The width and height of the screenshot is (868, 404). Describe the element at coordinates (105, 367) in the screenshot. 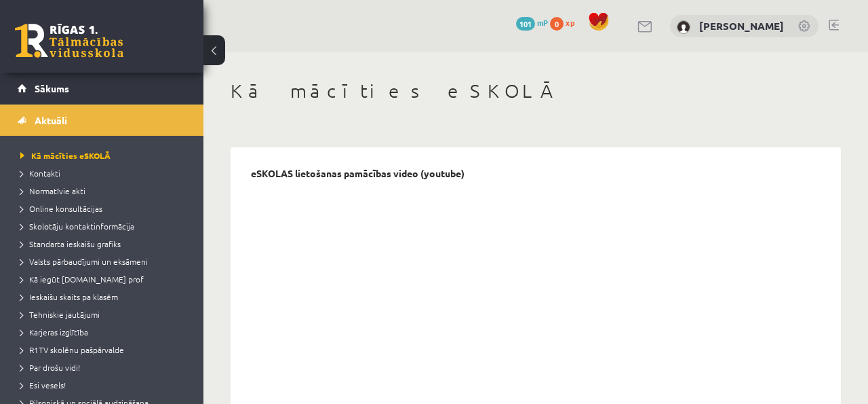

I see `a: Par drošu vidi!` at that location.